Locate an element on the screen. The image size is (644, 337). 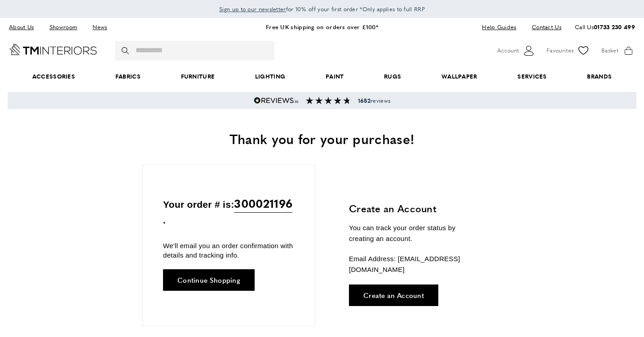
span: Sign up to our newsletter is located at coordinates (253, 9).